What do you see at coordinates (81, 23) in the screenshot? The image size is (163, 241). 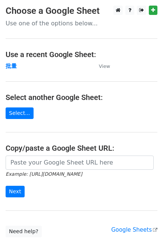 I see `p: Use one of the options below...` at bounding box center [81, 23].